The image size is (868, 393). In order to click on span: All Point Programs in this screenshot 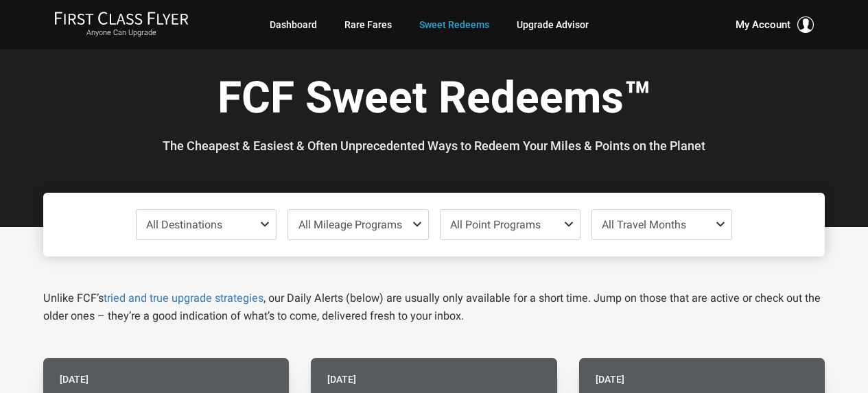, I will do `click(496, 224)`.